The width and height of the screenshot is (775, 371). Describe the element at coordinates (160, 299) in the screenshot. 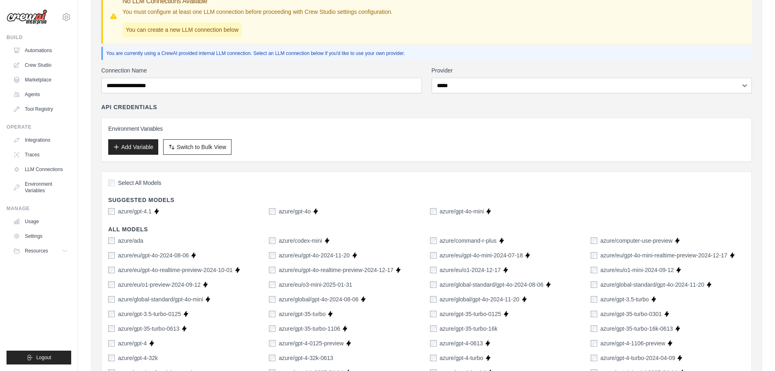

I see `label: azure/global-standard/gpt-4o-mini` at that location.